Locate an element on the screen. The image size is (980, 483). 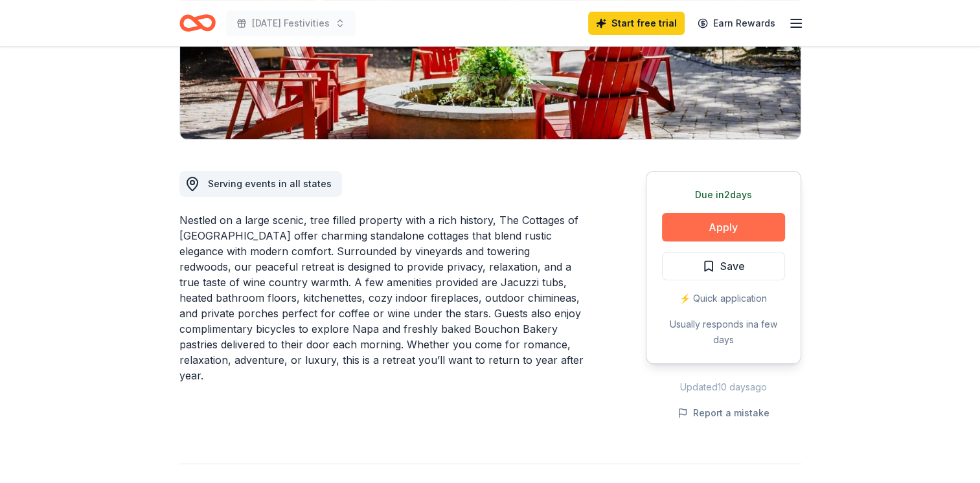
div: Usually responds in a few days is located at coordinates (723, 332).